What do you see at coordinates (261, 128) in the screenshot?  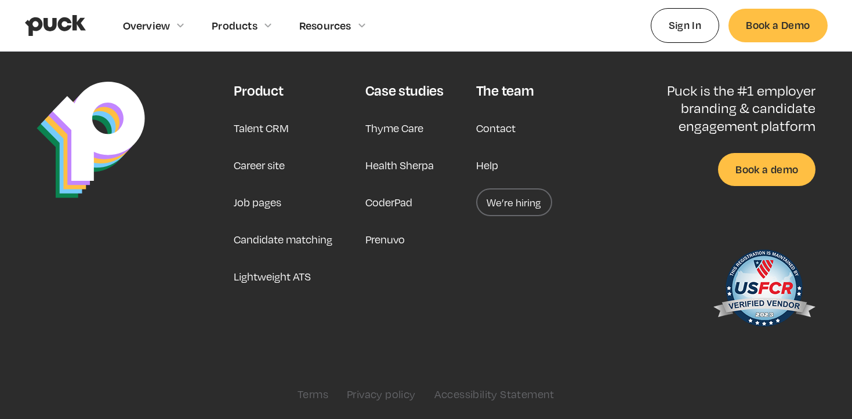 I see `a: Talent CRM` at bounding box center [261, 128].